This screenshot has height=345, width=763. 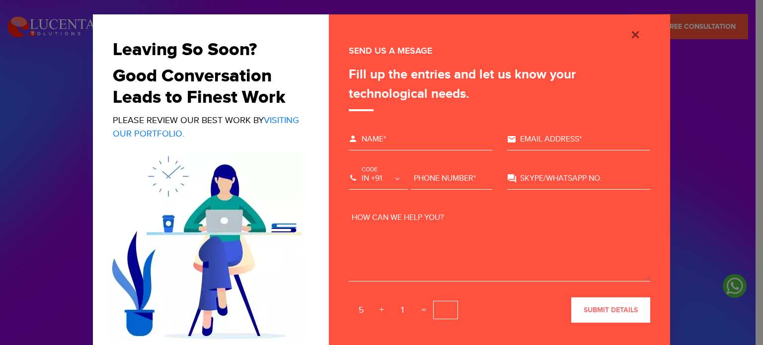 I want to click on div: SEND US A MESAGE, so click(x=499, y=51).